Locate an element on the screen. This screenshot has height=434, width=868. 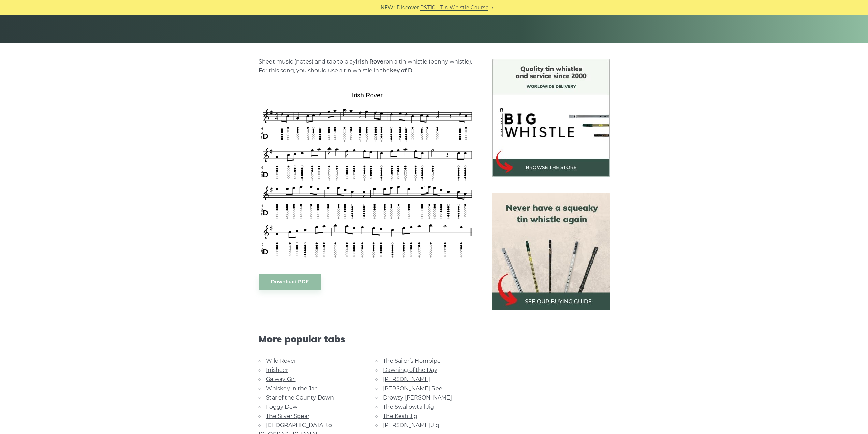
a: Star of the County Down is located at coordinates (300, 397).